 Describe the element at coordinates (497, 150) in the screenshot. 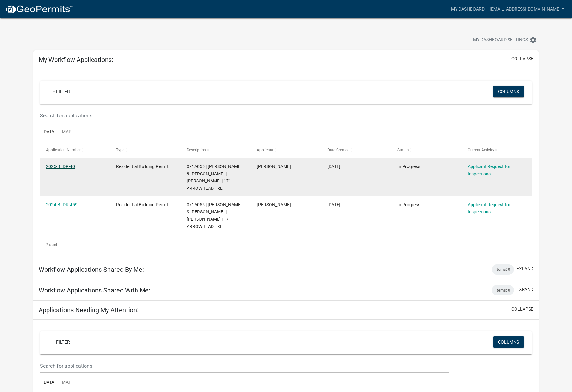

I see `datatable-header-cell: Current Activity` at that location.